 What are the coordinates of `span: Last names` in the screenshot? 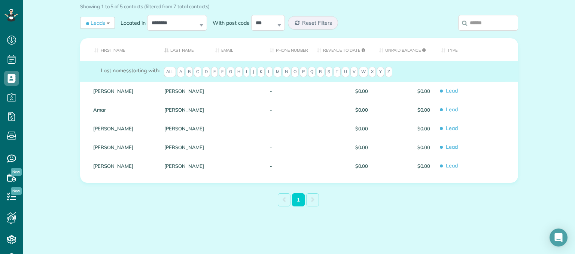 It's located at (115, 70).